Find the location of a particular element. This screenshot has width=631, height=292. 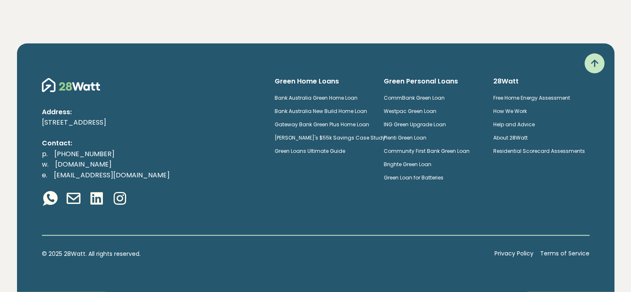

a: Help and Advice is located at coordinates (514, 124).